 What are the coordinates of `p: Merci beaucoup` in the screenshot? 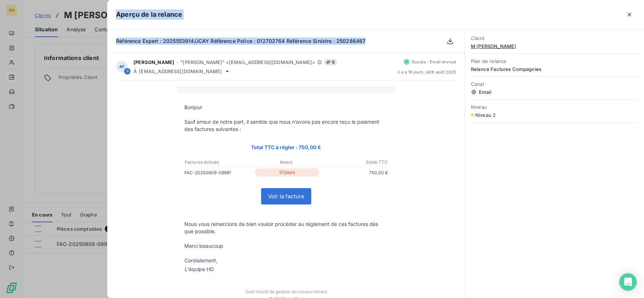 It's located at (286, 246).